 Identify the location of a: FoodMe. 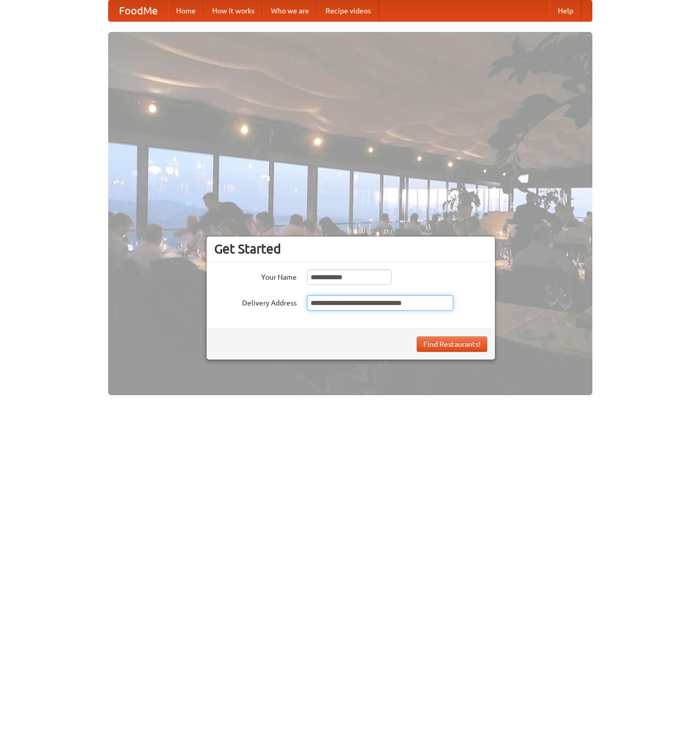
(138, 11).